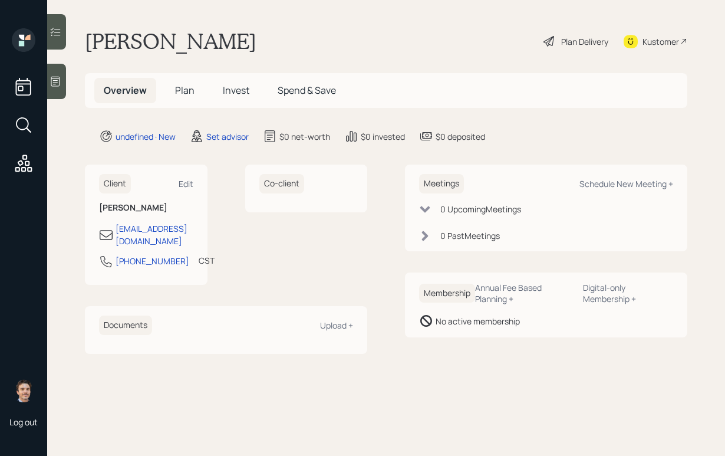 This screenshot has height=456, width=725. I want to click on div: Digital-only Membership +, so click(628, 293).